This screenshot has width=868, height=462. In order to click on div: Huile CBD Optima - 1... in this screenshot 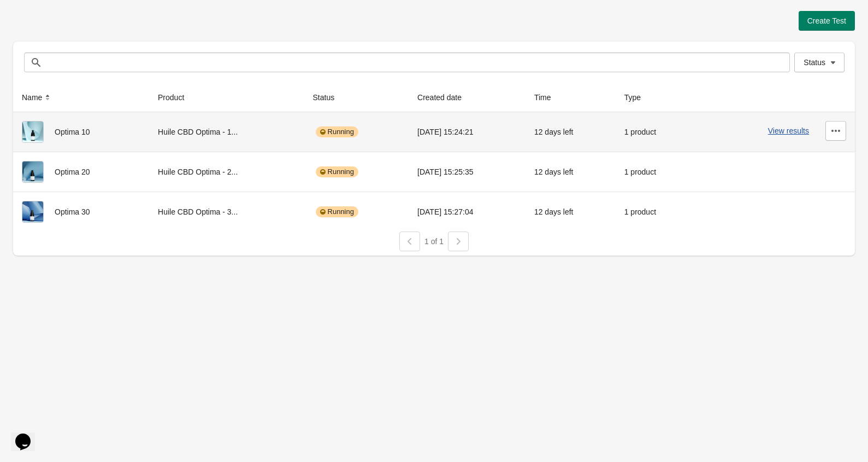, I will do `click(227, 132)`.